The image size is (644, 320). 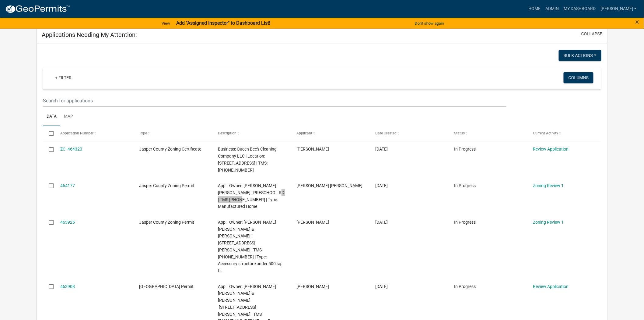 I want to click on button: Columns, so click(x=579, y=78).